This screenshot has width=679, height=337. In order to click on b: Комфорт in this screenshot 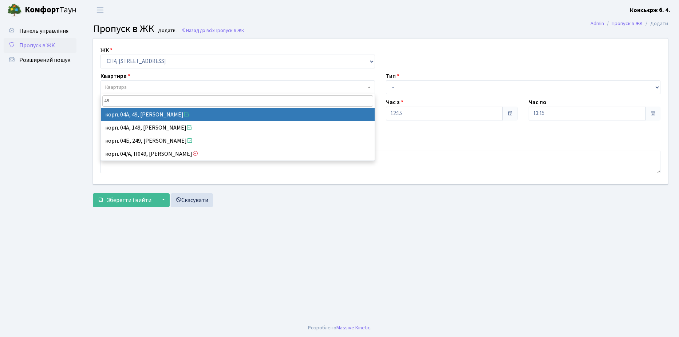, I will do `click(42, 10)`.